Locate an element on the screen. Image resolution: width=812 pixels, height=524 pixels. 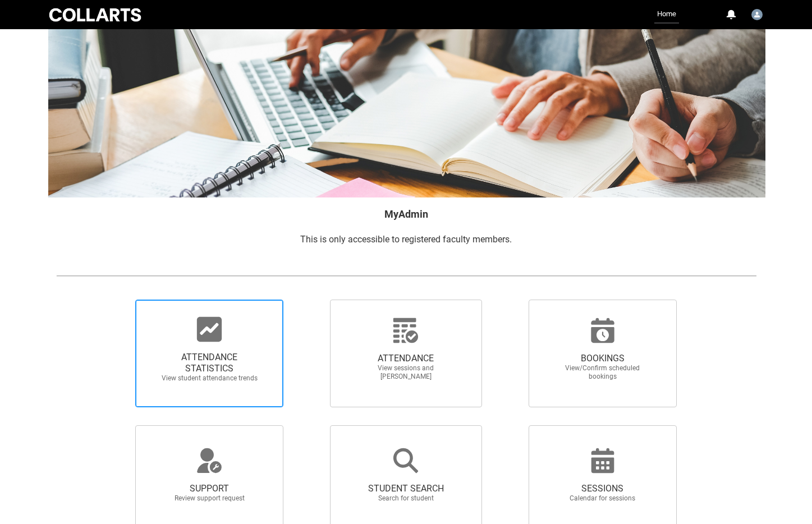
img: REDU_GREY_LINE is located at coordinates (406, 276).